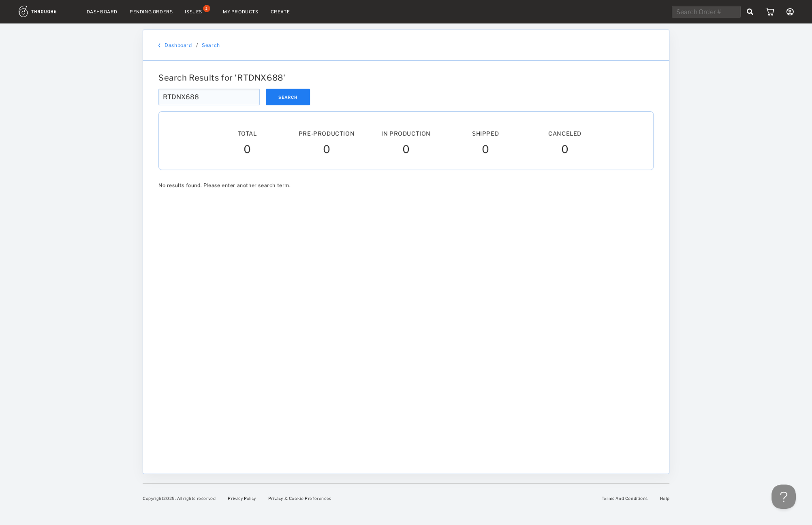 The width and height of the screenshot is (812, 525). What do you see at coordinates (485, 133) in the screenshot?
I see `span: Shipped` at bounding box center [485, 133].